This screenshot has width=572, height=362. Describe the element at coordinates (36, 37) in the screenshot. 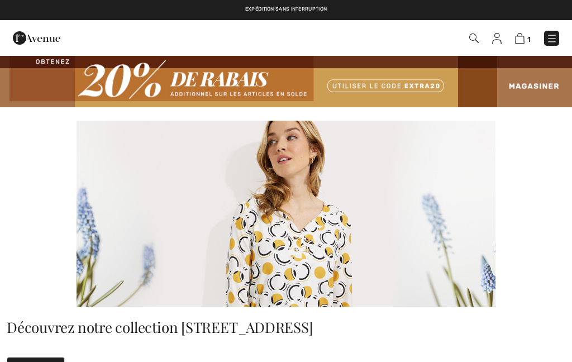

I see `a: 1ère Avenue` at that location.